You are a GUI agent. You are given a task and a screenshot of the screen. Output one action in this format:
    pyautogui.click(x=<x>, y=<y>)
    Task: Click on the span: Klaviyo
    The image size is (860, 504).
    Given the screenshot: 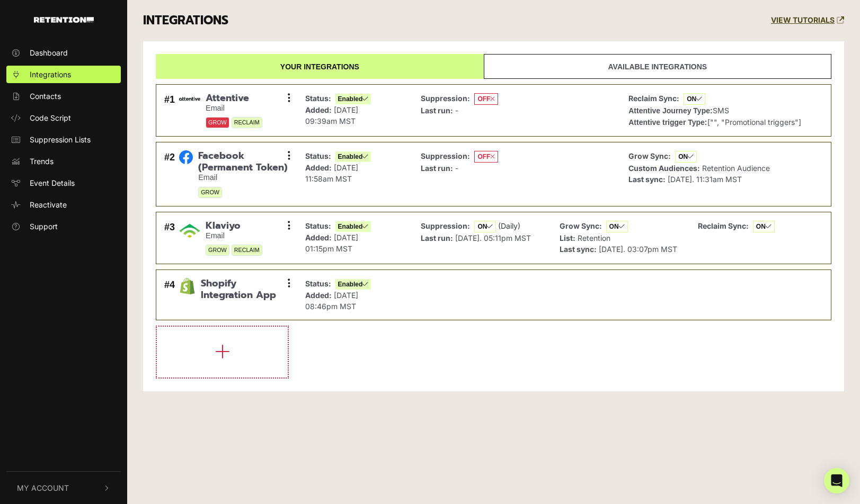 What is the action you would take?
    pyautogui.click(x=234, y=226)
    